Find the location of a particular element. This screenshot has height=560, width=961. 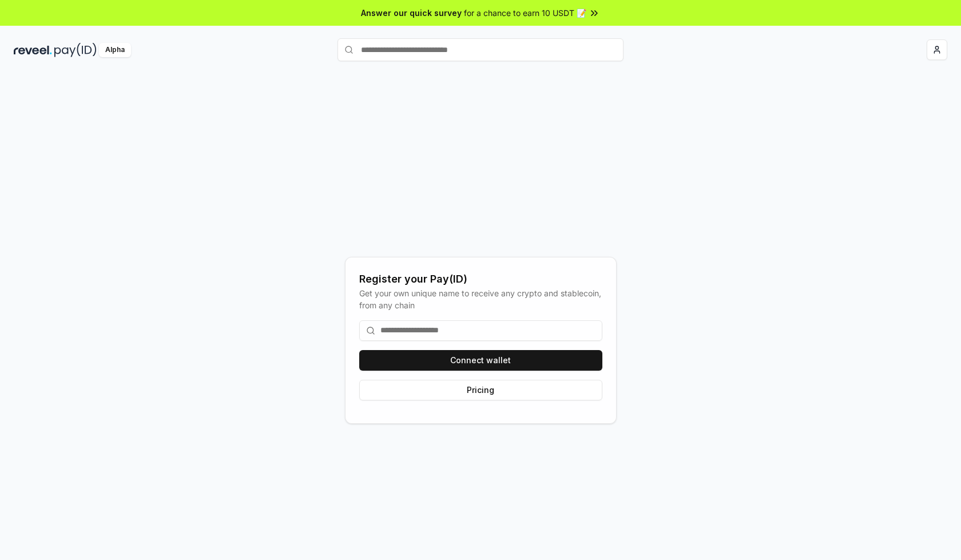

button: Connect wallet is located at coordinates (480, 360).